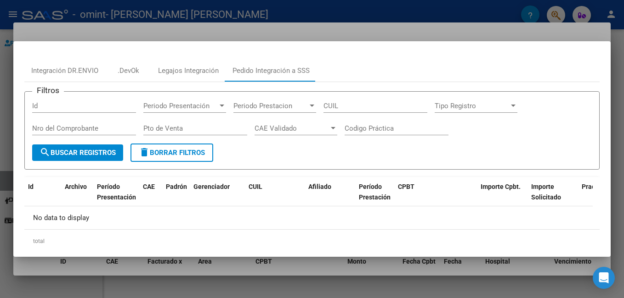  I want to click on span: Padrón, so click(176, 187).